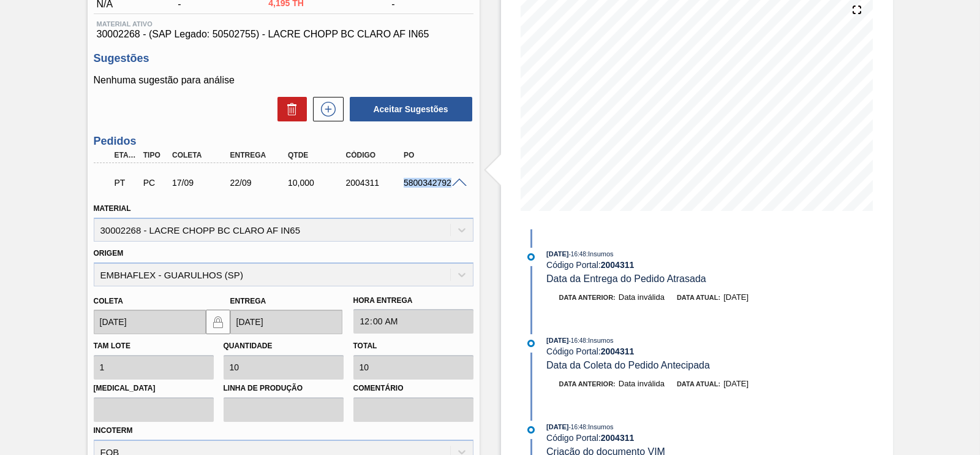  I want to click on div: Excluir Sugestões, so click(289, 109).